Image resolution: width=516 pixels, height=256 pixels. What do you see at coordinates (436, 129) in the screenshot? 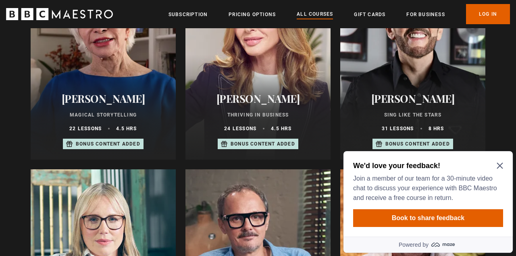
I see `p: 8 hrs` at bounding box center [436, 129].